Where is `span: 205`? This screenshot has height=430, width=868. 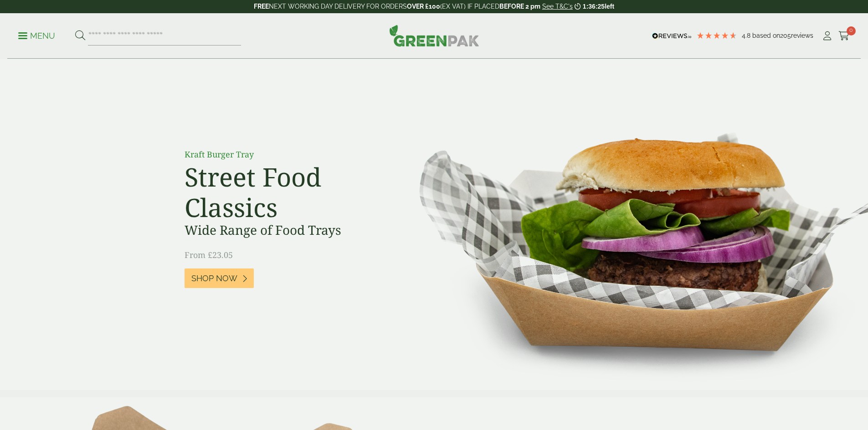 span: 205 is located at coordinates (786, 35).